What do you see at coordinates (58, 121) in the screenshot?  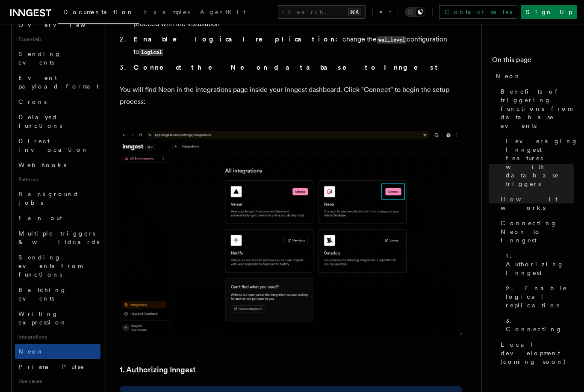 I see `a: Delayed functions` at bounding box center [58, 121].